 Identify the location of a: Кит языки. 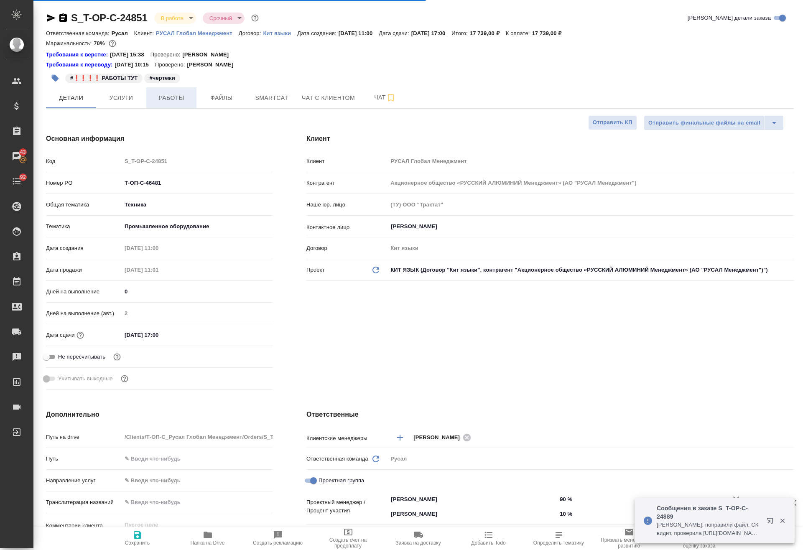
(280, 33).